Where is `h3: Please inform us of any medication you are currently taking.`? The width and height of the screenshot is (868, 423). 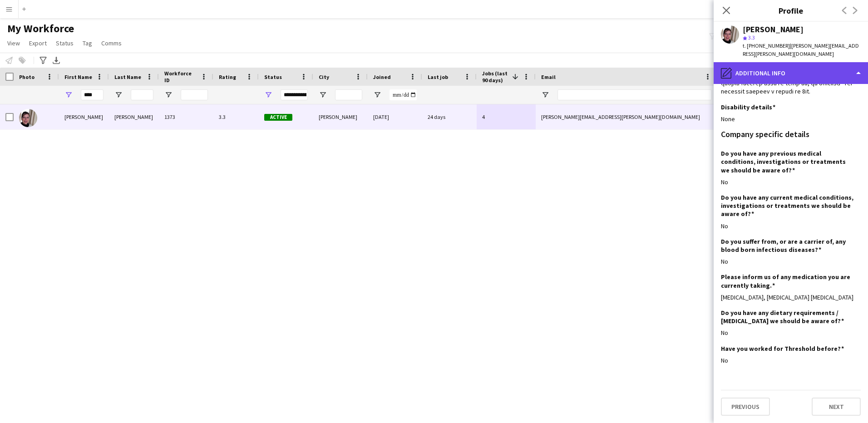
h3: Please inform us of any medication you are currently taking. is located at coordinates (787, 281).